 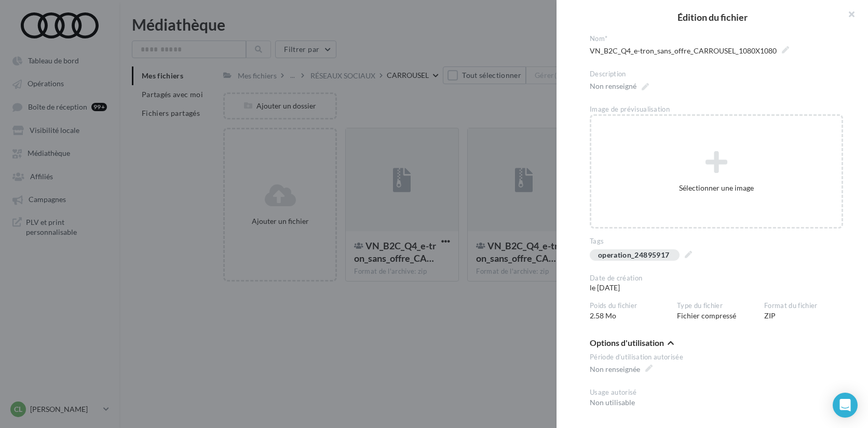 What do you see at coordinates (633, 311) in the screenshot?
I see `div: 2.58 Mo` at bounding box center [633, 311].